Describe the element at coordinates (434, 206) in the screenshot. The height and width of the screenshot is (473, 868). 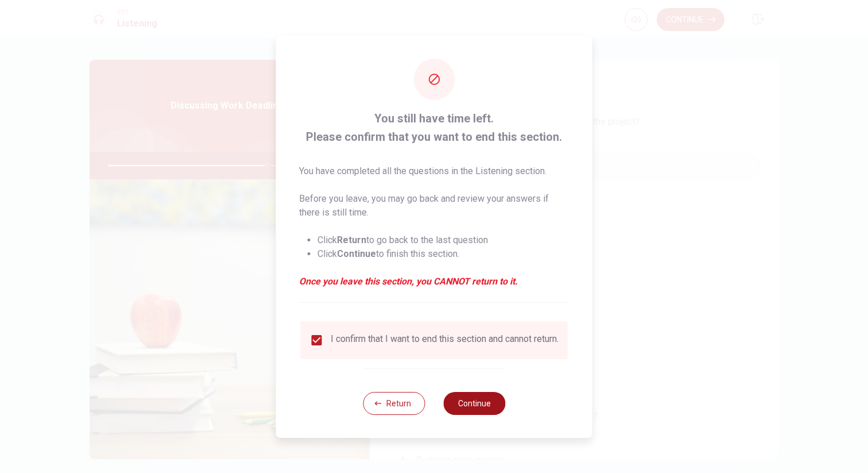
I see `p: Before you leave, you may go back and review your answers if there is still time.` at that location.